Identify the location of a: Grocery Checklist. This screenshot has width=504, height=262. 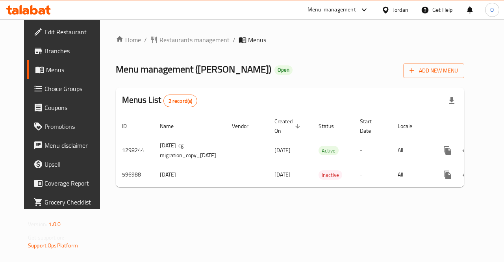
(68, 202).